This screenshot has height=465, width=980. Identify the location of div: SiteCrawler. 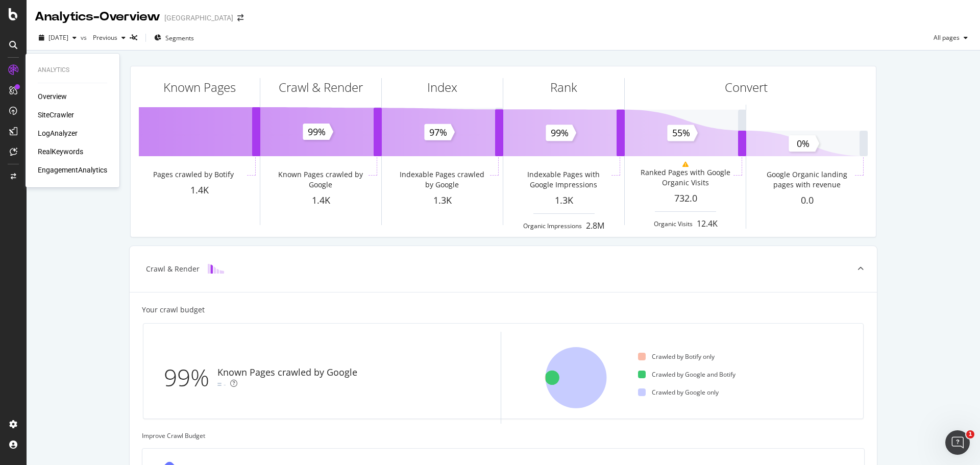
(56, 115).